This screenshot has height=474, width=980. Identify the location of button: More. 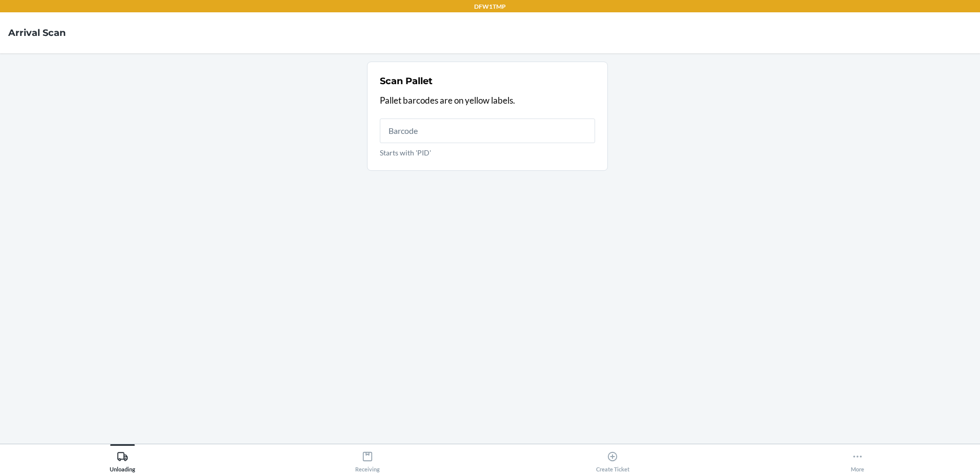
(858, 457).